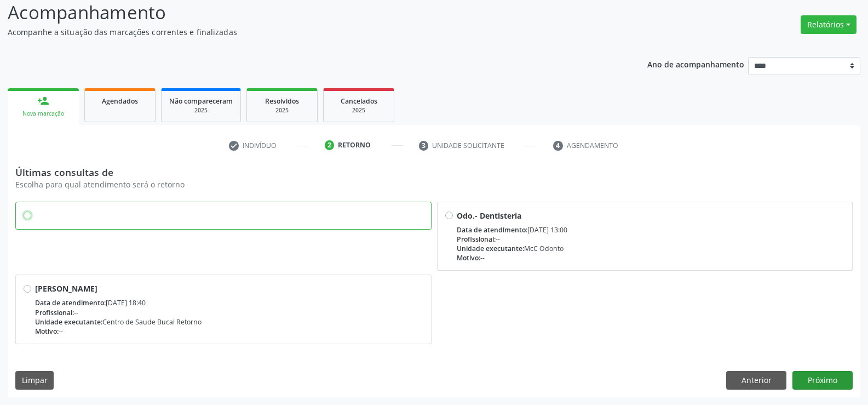 This screenshot has width=868, height=405. What do you see at coordinates (434, 184) in the screenshot?
I see `p: Escolha para qual atendimento será o retorno` at bounding box center [434, 184].